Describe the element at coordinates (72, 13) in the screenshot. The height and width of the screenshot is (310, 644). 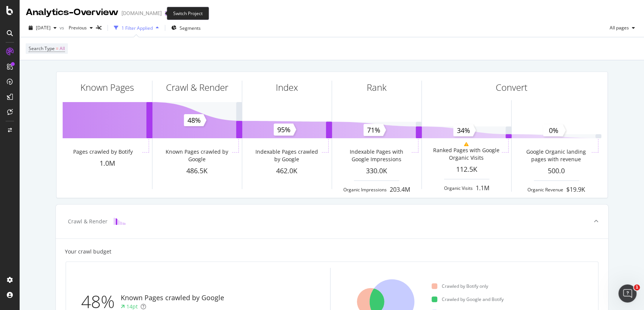
I see `div: Analytics - Overview` at that location.